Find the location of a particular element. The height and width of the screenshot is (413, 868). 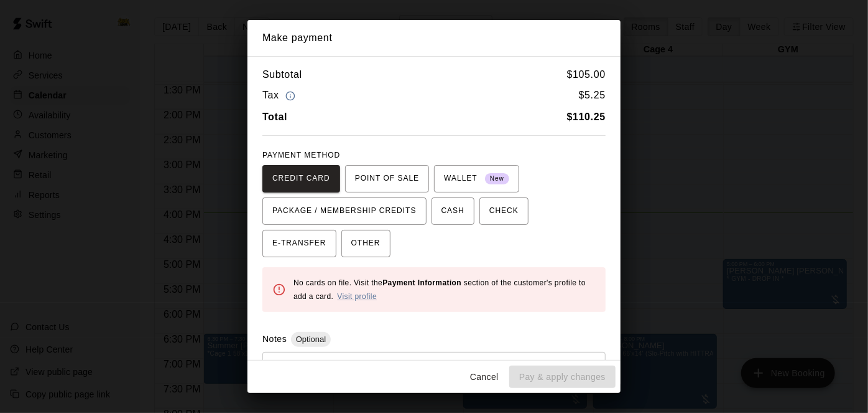

button: WALLET New is located at coordinates (476, 179).